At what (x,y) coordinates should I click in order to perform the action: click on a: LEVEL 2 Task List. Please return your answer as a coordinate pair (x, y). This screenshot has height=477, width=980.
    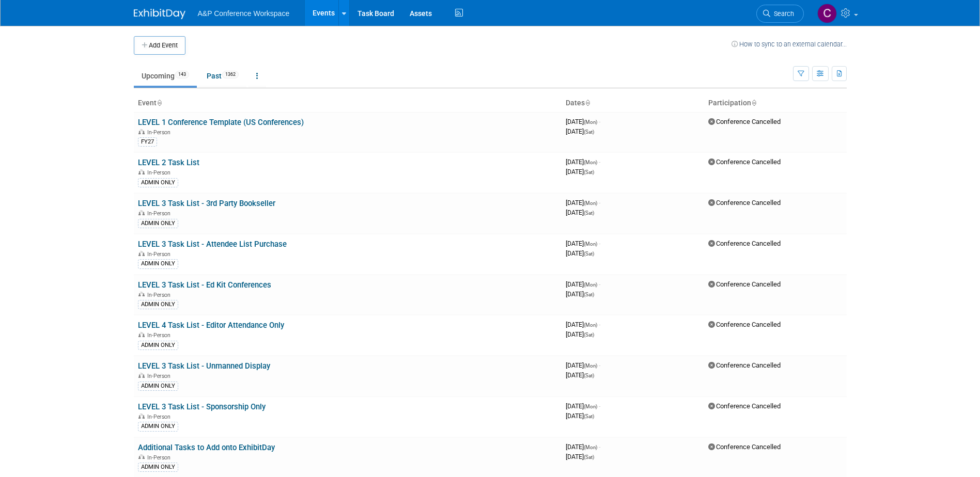
    Looking at the image, I should click on (168, 163).